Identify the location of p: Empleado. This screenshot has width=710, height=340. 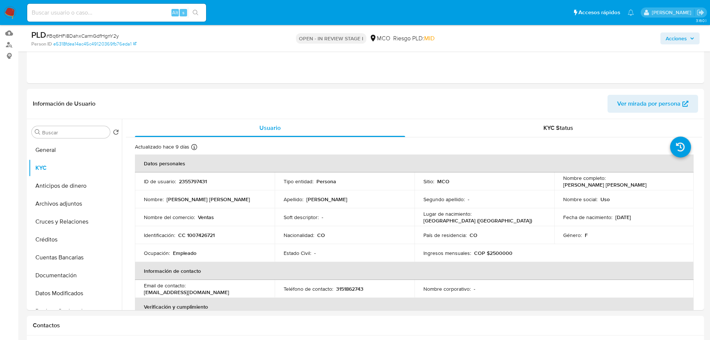
(185, 253).